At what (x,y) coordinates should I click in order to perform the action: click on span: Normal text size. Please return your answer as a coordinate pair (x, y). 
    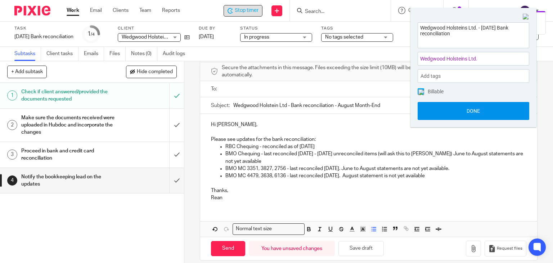
    Looking at the image, I should click on (254, 229).